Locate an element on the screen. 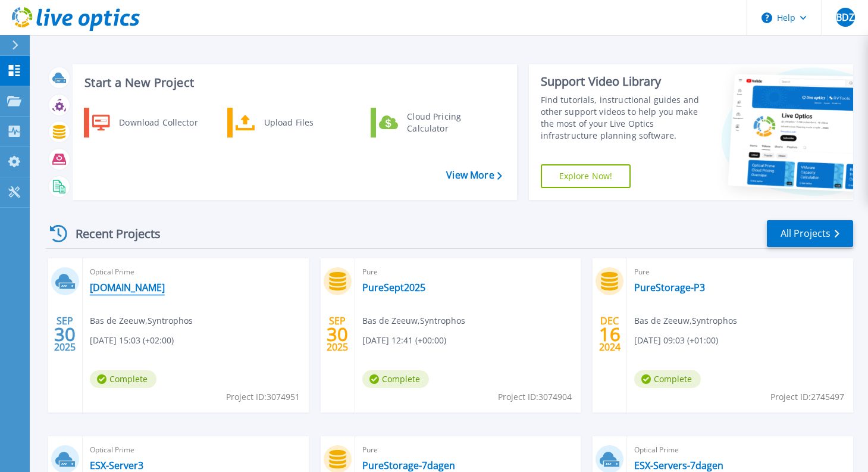  div: Find tutorials, instructional guides and other support videos to help you make the most of your L... is located at coordinates (622, 118).